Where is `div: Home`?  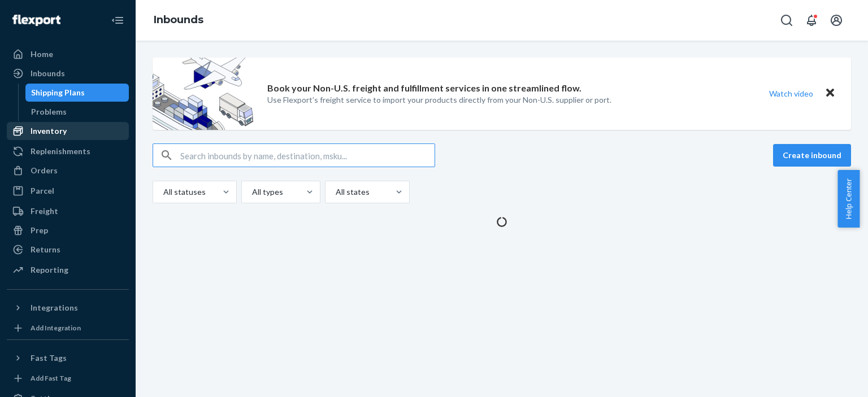
div: Home is located at coordinates (42, 54).